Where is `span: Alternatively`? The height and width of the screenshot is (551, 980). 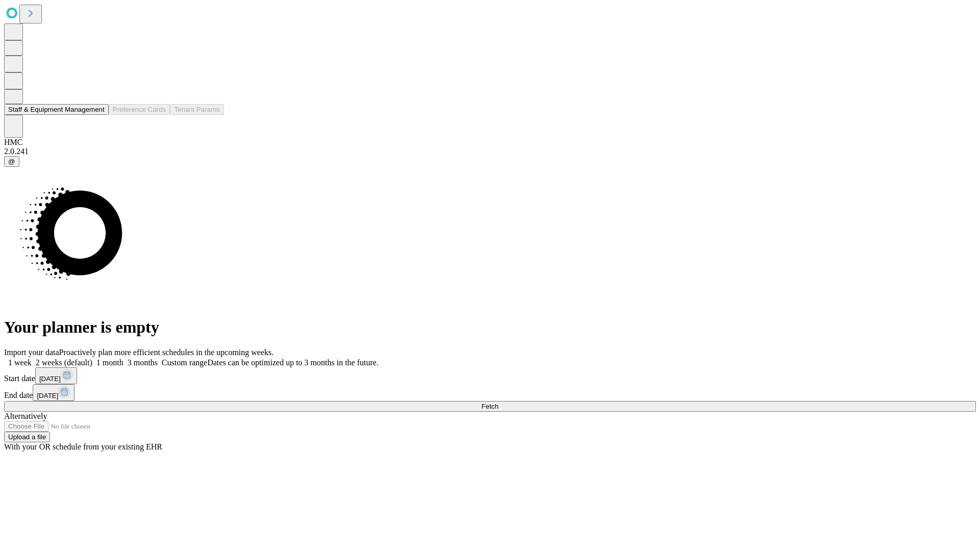 span: Alternatively is located at coordinates (26, 416).